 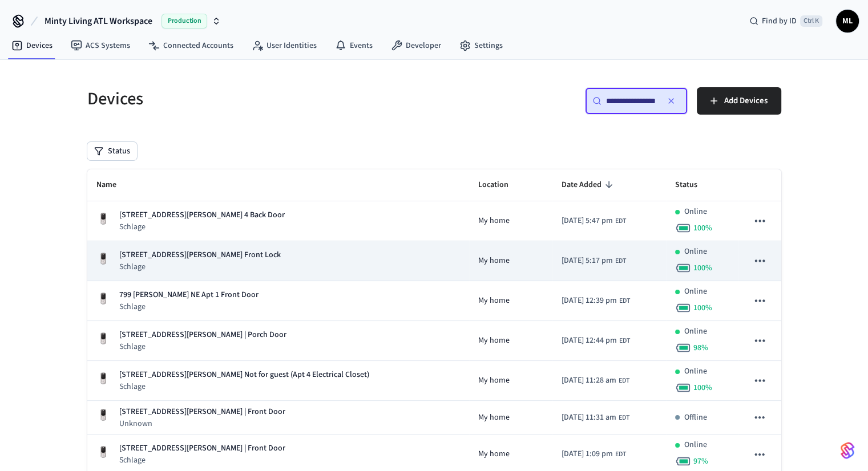 What do you see at coordinates (184, 21) in the screenshot?
I see `span: Production` at bounding box center [184, 21].